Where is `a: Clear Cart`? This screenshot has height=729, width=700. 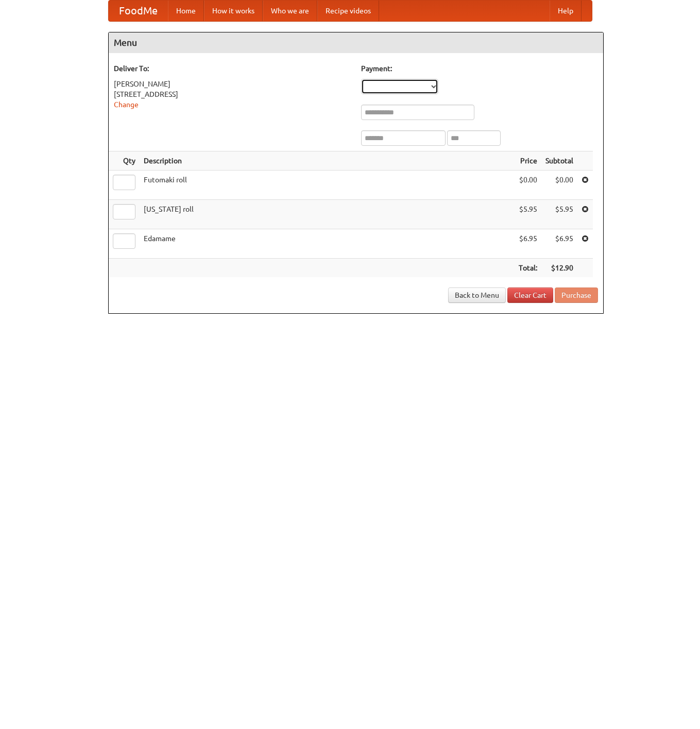
a: Clear Cart is located at coordinates (530, 295).